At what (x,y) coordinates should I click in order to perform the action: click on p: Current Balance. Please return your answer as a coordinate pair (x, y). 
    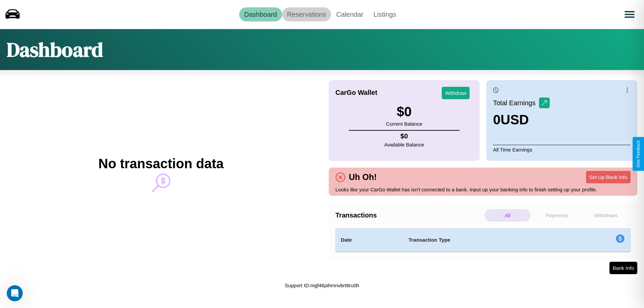
    Looking at the image, I should click on (404, 124).